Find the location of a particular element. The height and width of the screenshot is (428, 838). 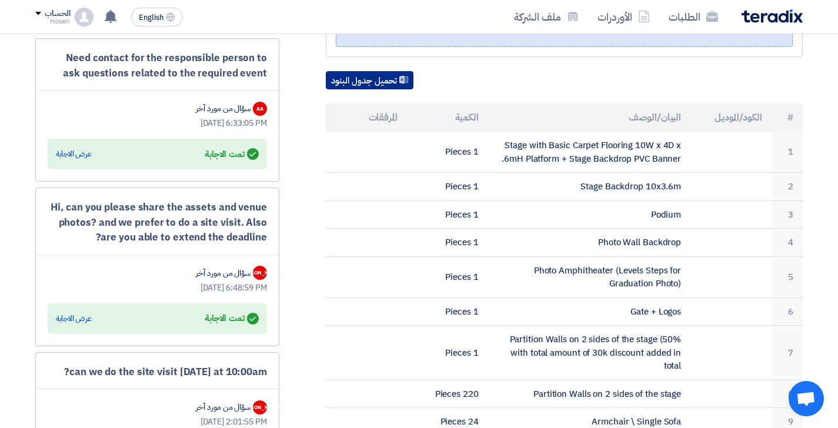

td: Partition Walls on 2 sides of the stage (50% with total amount of 30k discount added in total is located at coordinates (590, 353).